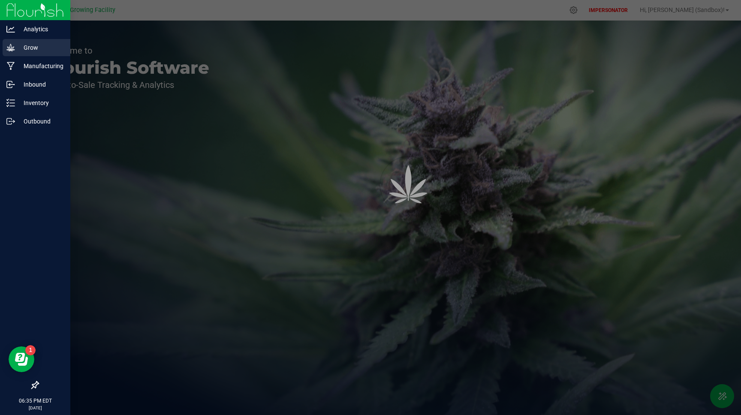 This screenshot has width=741, height=415. What do you see at coordinates (11, 66) in the screenshot?
I see `inline-svg: Manufacturing` at bounding box center [11, 66].